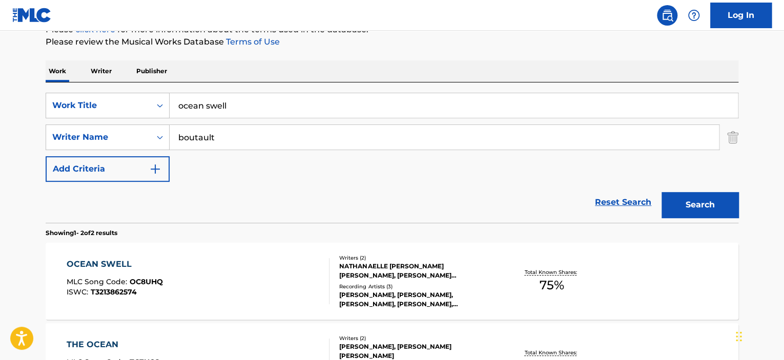 This screenshot has height=360, width=784. What do you see at coordinates (78, 292) in the screenshot?
I see `span: ISWC :` at bounding box center [78, 292].